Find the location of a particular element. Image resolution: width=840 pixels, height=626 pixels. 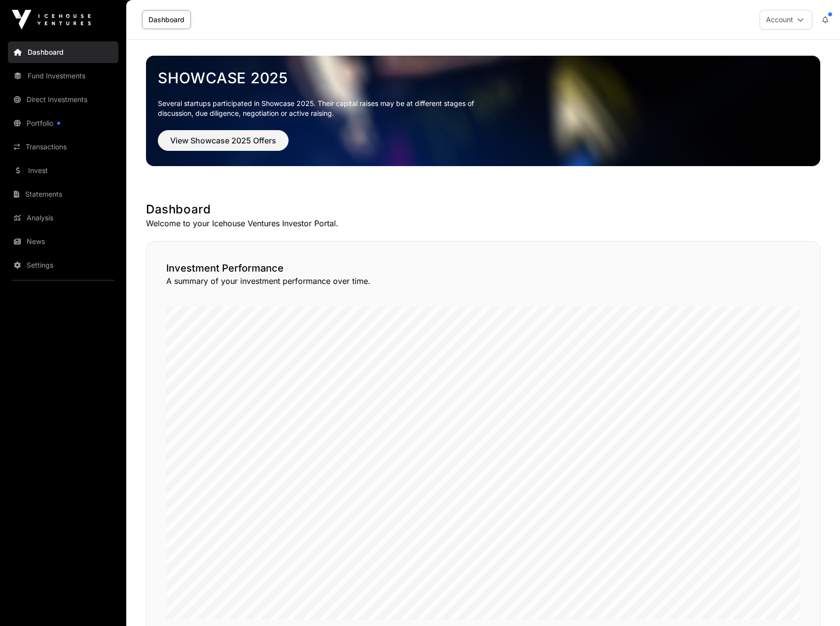

img: Icehouse Ventures Logo is located at coordinates (51, 20).